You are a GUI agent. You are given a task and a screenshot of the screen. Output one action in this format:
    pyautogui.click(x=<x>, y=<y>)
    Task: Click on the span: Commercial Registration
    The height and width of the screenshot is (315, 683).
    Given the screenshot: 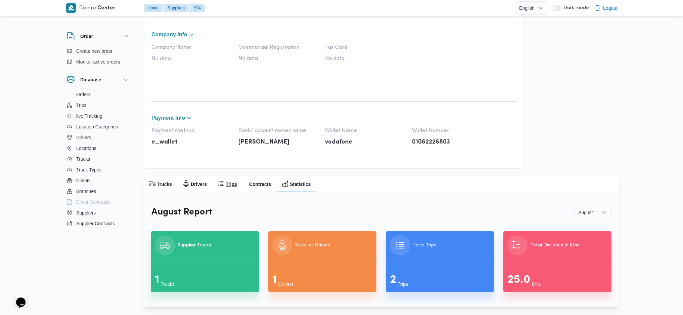 What is the action you would take?
    pyautogui.click(x=278, y=47)
    